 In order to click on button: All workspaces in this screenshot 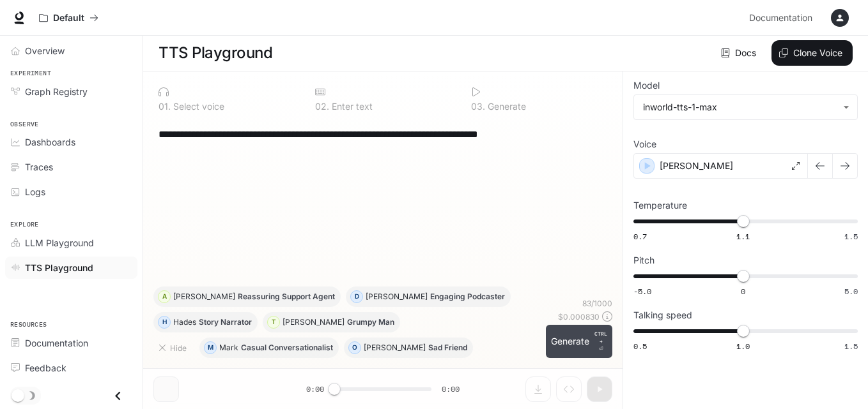, I will do `click(68, 18)`.